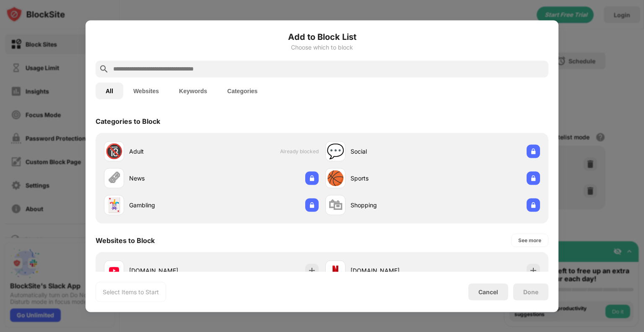  Describe the element at coordinates (128, 121) in the screenshot. I see `div: Categories to Block` at that location.